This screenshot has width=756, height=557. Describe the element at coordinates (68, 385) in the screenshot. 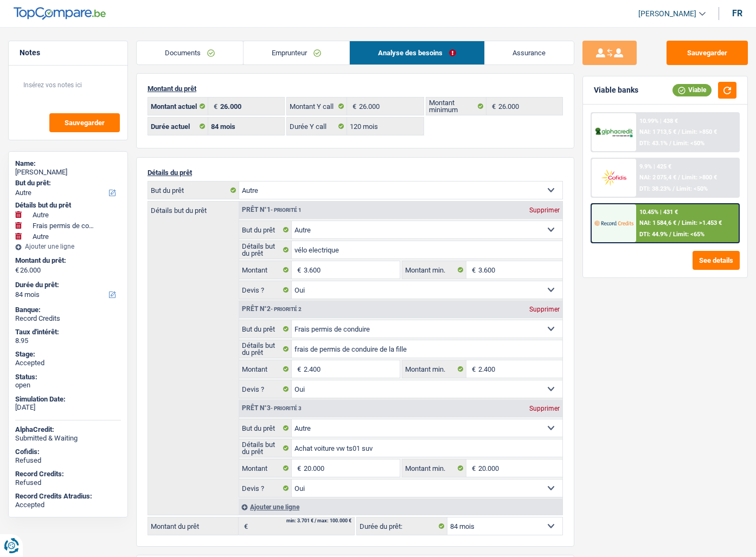

I see `div: open` at that location.